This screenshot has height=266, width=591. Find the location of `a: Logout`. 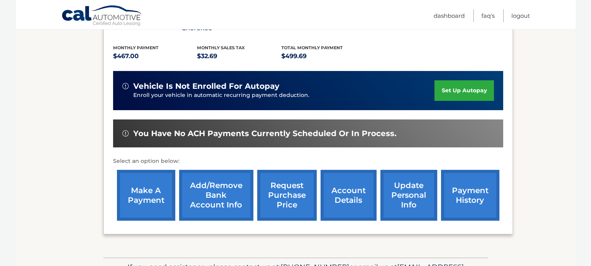

a: Logout is located at coordinates (520, 16).